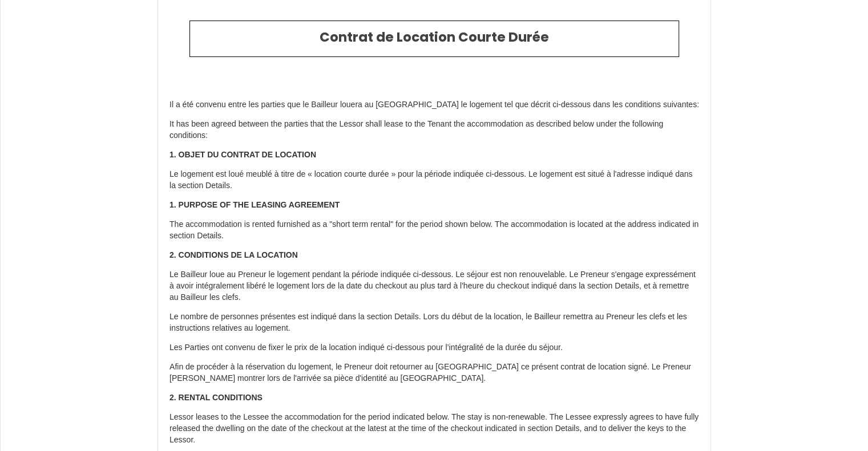  I want to click on strong: 2. RENTAL CONDITIONS, so click(215, 398).